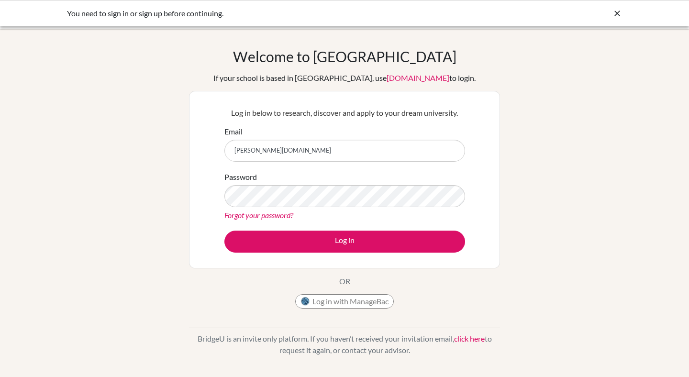  What do you see at coordinates (344, 113) in the screenshot?
I see `p: Log in below to research, discover and apply to your dream university.` at bounding box center [344, 113].